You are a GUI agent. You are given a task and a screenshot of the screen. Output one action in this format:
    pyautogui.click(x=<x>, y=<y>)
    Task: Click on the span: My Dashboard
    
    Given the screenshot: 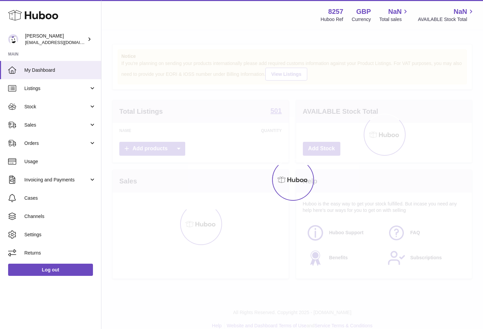 What is the action you would take?
    pyautogui.click(x=60, y=70)
    